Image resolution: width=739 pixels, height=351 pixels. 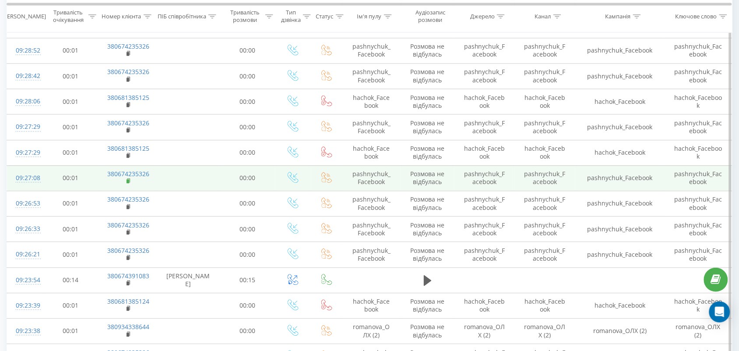 I want to click on div: 09:28:42, so click(x=25, y=76).